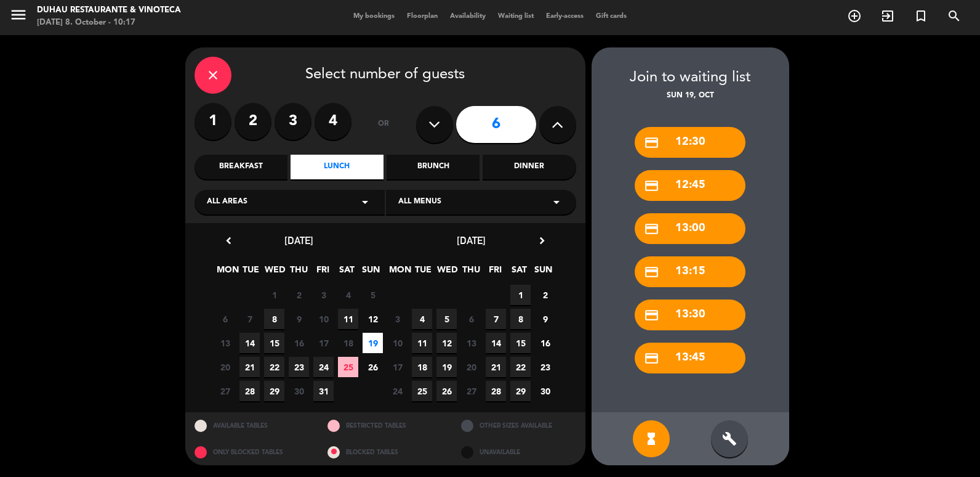 The width and height of the screenshot is (980, 477). Describe the element at coordinates (213, 121) in the screenshot. I see `label: 1` at that location.